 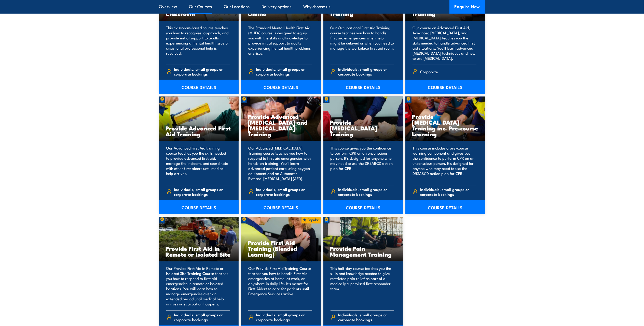 I want to click on p: This classroom-based course teaches you how to recognise, approach, and provide initial support t..., so click(x=198, y=43).